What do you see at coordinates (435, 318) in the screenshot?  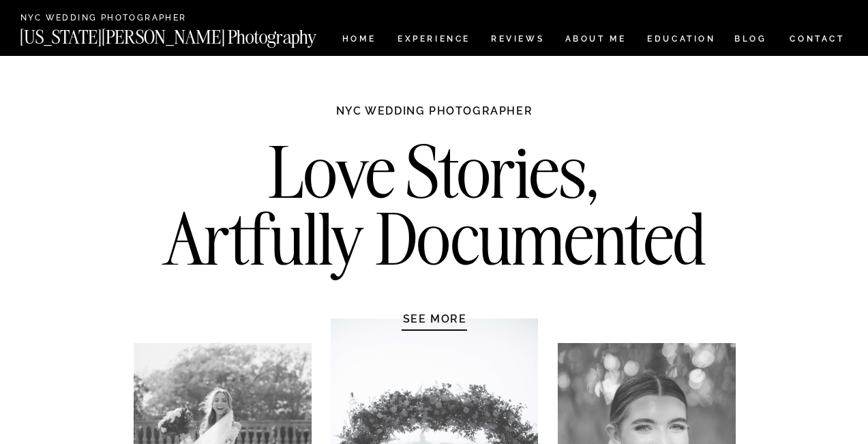 I see `a: SEE MORE` at bounding box center [435, 318].